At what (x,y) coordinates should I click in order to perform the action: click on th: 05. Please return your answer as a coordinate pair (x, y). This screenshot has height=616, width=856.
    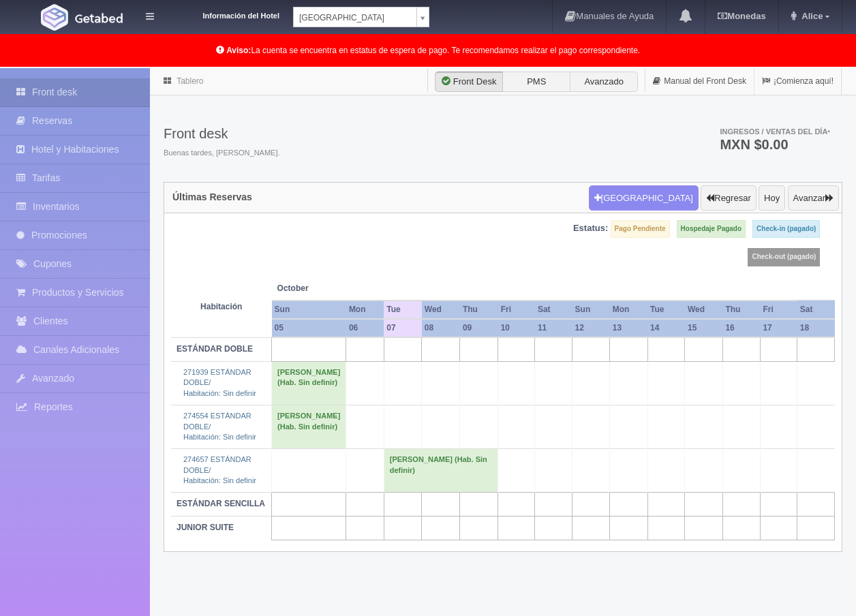
    Looking at the image, I should click on (309, 328).